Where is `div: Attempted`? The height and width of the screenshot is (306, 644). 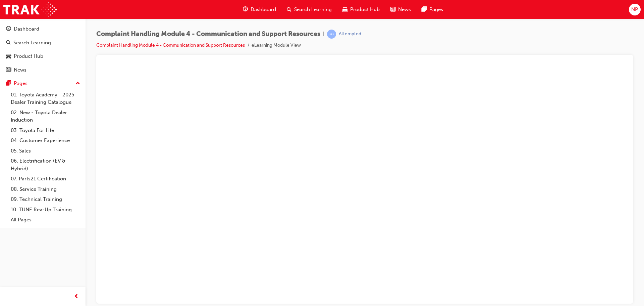
div: Attempted is located at coordinates (350, 34).